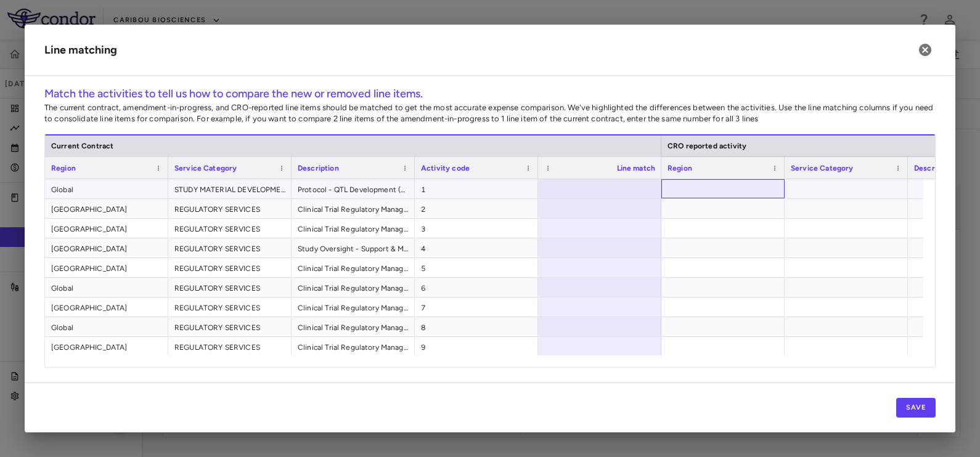 The image size is (980, 457). I want to click on span: 7, so click(476, 308).